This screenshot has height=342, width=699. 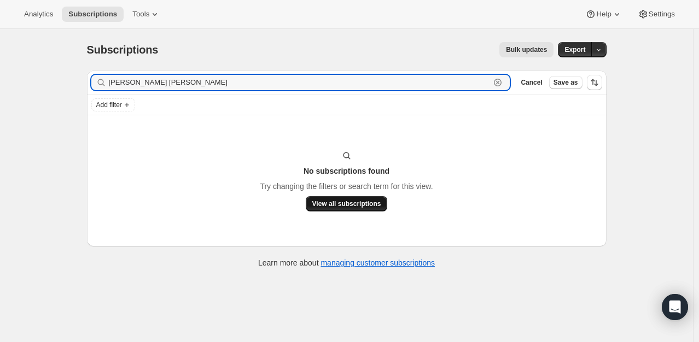 What do you see at coordinates (38, 14) in the screenshot?
I see `span: Analytics` at bounding box center [38, 14].